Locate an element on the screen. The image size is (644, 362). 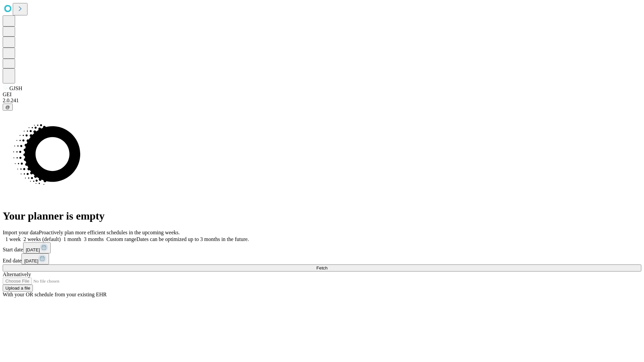
span: Alternatively is located at coordinates (17, 274).